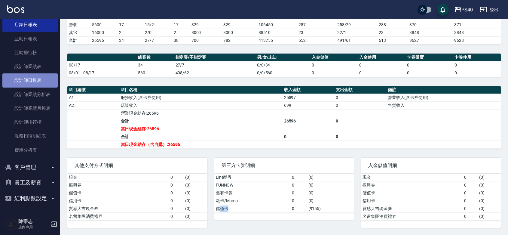 Image resolution: width=508 pixels, height=235 pixels. Describe the element at coordinates (392, 40) in the screenshot. I see `td: 613` at that location.